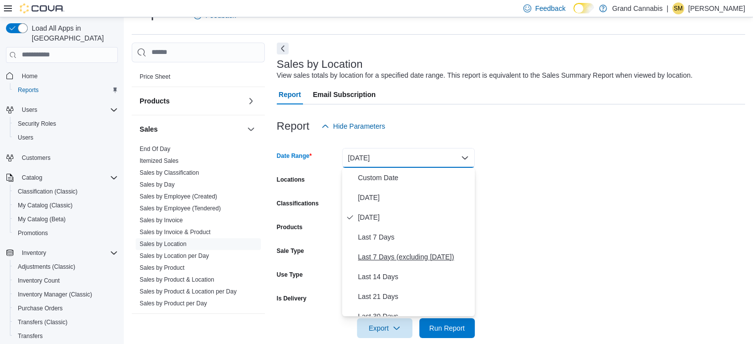 Image resolution: width=753 pixels, height=344 pixels. What do you see at coordinates (43, 322) in the screenshot?
I see `a: Transfers (Classic)` at bounding box center [43, 322].